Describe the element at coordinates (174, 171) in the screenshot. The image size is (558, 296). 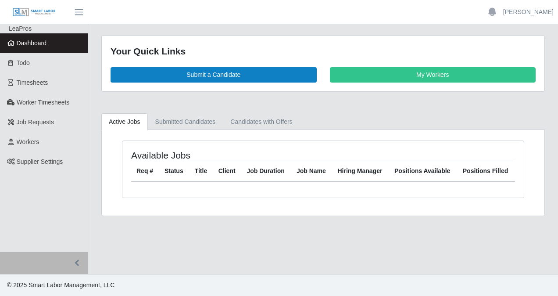
I see `th: Status` at that location.